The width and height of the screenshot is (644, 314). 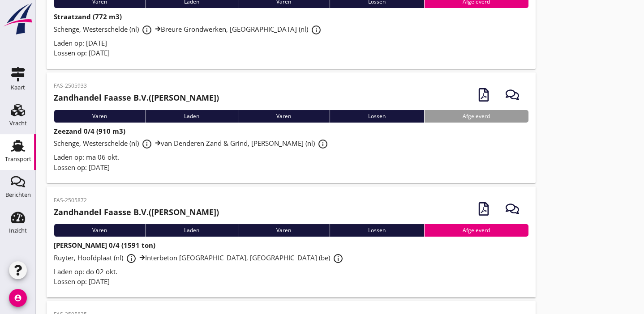 What do you see at coordinates (86, 272) in the screenshot?
I see `span: Laden op: do 02 okt.` at bounding box center [86, 272].